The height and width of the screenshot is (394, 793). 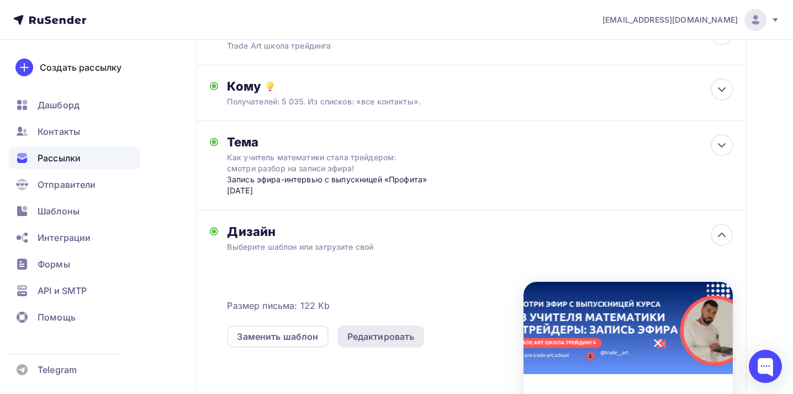 What do you see at coordinates (278, 305) in the screenshot?
I see `span: Размер письма: 122 Kb` at bounding box center [278, 305].